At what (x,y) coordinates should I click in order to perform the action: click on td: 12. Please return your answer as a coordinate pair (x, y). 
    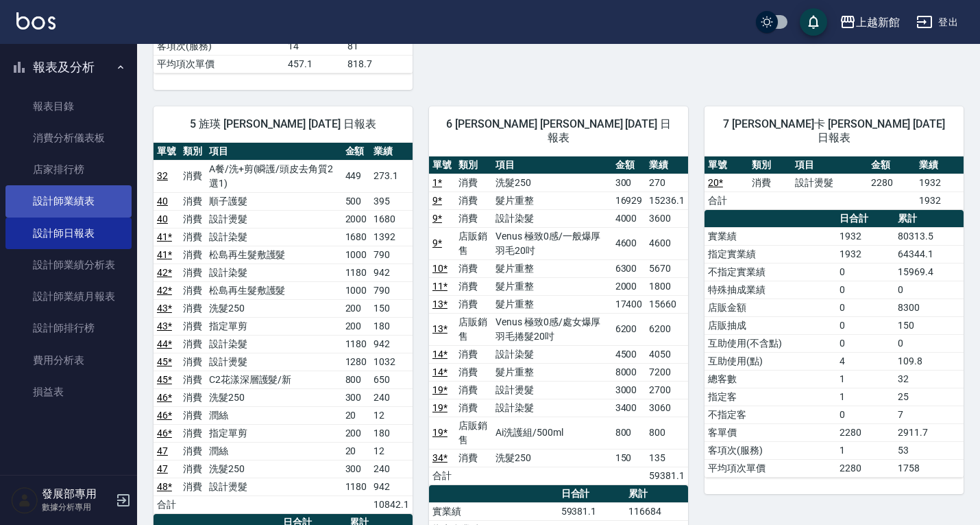
    Looking at the image, I should click on (392, 451).